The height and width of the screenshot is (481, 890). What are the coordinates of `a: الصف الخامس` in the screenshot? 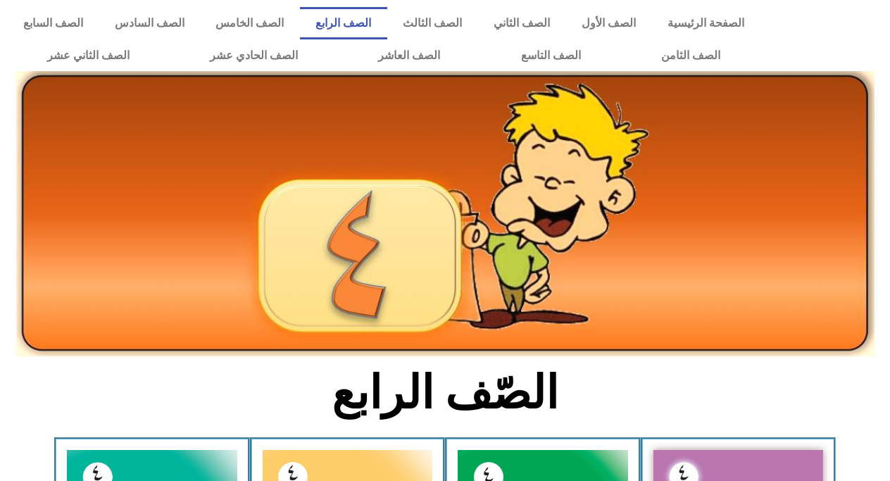 It's located at (250, 23).